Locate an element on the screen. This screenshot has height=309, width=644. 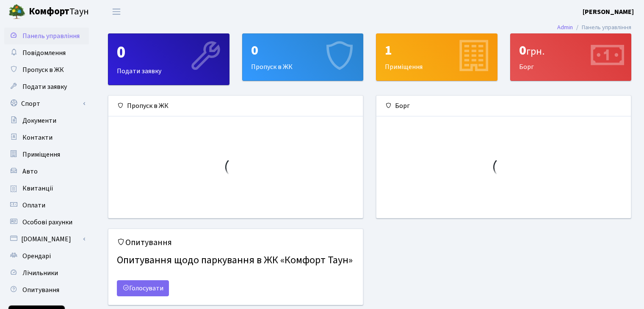
span: грн. is located at coordinates (535, 51).